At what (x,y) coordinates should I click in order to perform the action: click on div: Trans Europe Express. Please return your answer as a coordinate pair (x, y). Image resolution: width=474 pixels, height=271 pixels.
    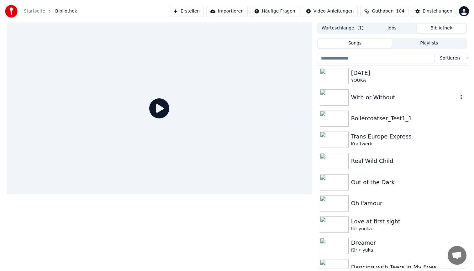
    Looking at the image, I should click on (408, 137).